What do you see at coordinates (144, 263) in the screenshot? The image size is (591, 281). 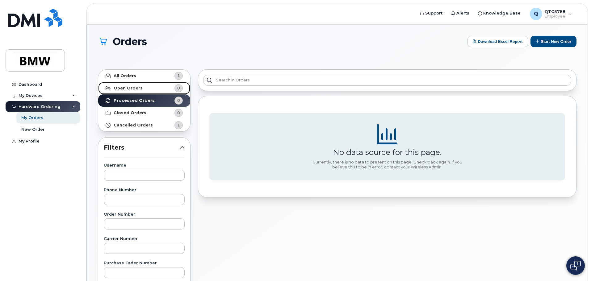 I see `label: Purchase Order Number` at bounding box center [144, 263].